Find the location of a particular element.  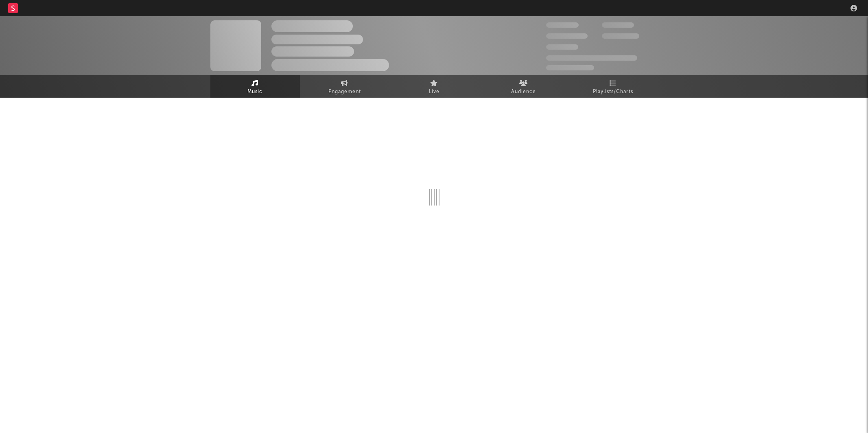

span: 300,000 is located at coordinates (562, 25).